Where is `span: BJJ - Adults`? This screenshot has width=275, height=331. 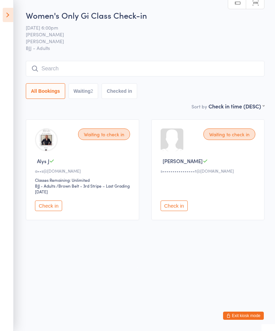 span: BJJ - Adults is located at coordinates (145, 48).